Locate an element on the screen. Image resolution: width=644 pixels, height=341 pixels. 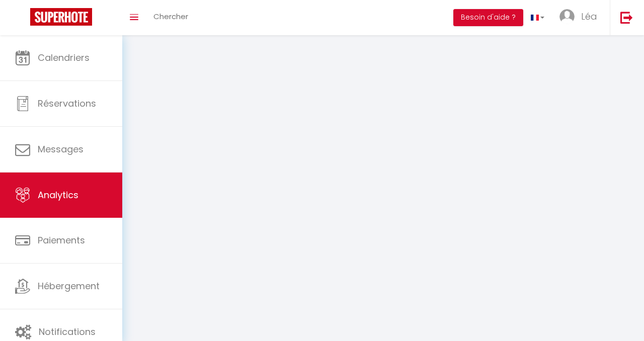
img: logout is located at coordinates (626, 17).